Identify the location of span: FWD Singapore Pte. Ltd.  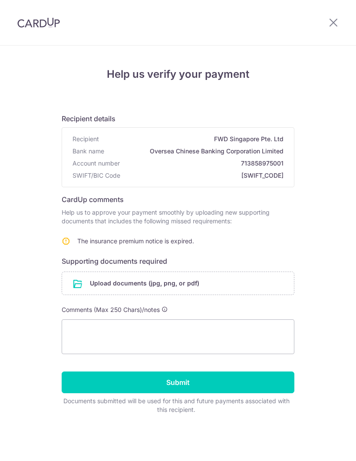
(193, 139).